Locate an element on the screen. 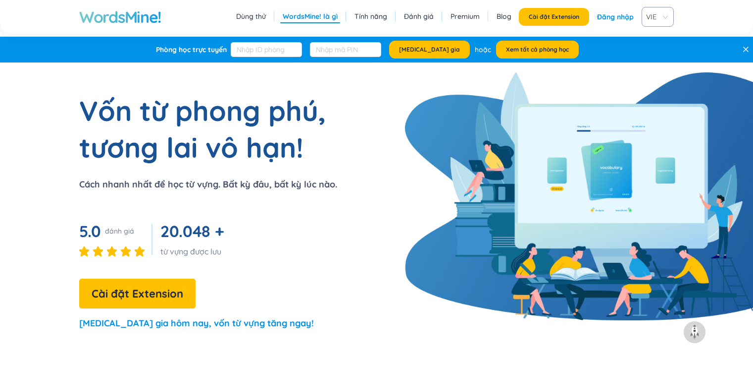  a: Đánh giá is located at coordinates (419, 16).